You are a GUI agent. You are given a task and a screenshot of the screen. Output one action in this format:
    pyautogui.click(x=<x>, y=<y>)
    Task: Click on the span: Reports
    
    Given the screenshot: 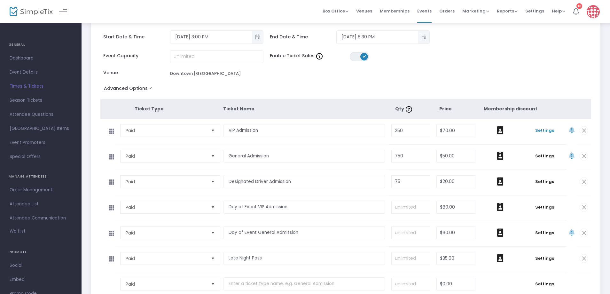 What is the action you would take?
    pyautogui.click(x=507, y=11)
    